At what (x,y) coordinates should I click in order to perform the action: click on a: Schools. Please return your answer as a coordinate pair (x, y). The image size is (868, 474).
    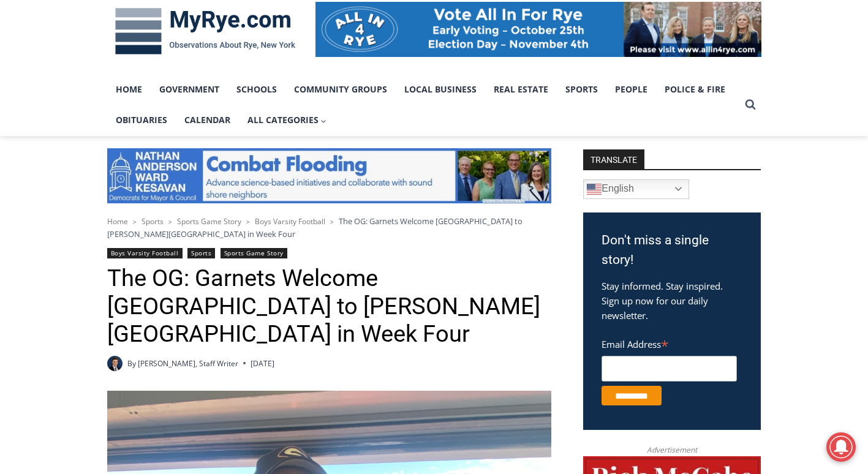
    Looking at the image, I should click on (256, 90).